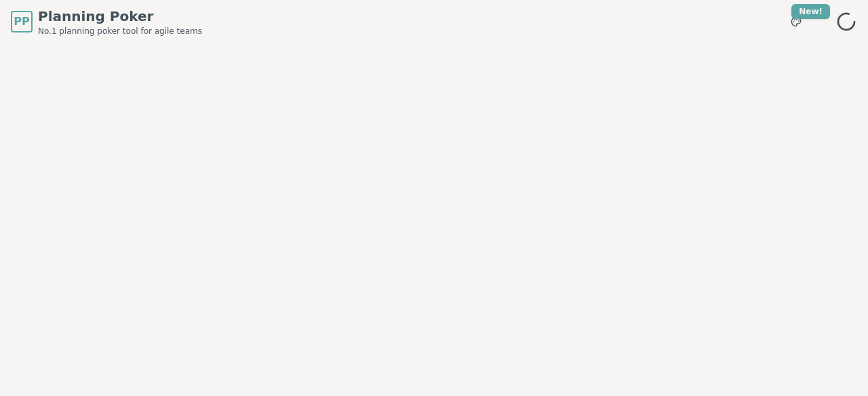 The image size is (868, 396). What do you see at coordinates (21, 22) in the screenshot?
I see `span: PP` at bounding box center [21, 22].